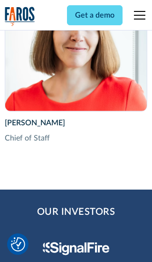 The width and height of the screenshot is (152, 262). Describe the element at coordinates (76, 138) in the screenshot. I see `div: Chief of Staff` at that location.